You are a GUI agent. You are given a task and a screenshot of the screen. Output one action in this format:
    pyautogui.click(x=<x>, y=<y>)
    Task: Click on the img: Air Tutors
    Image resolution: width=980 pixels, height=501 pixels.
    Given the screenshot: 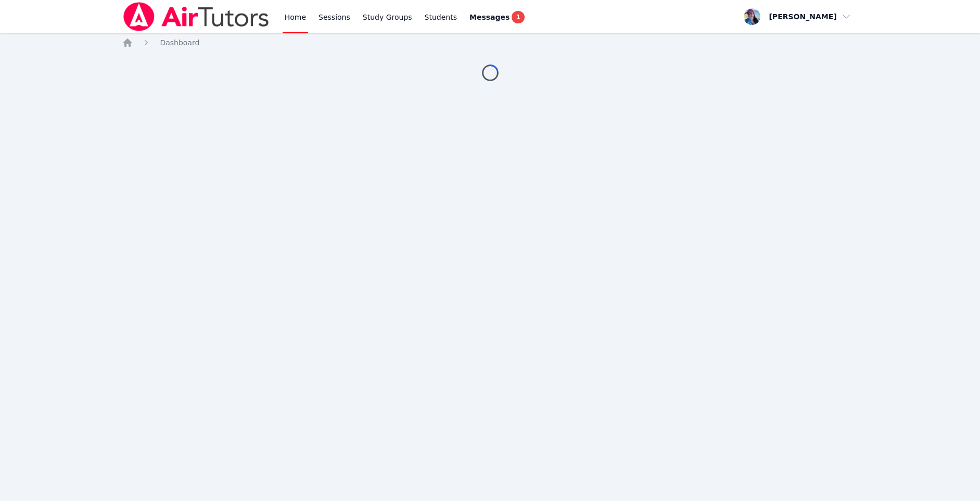 What is the action you would take?
    pyautogui.click(x=195, y=16)
    